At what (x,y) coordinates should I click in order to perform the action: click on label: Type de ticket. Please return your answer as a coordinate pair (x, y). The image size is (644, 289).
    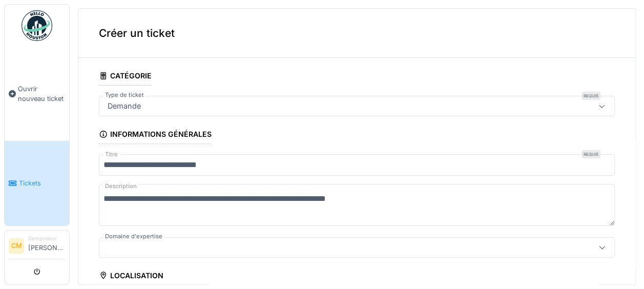
    Looking at the image, I should click on (124, 95).